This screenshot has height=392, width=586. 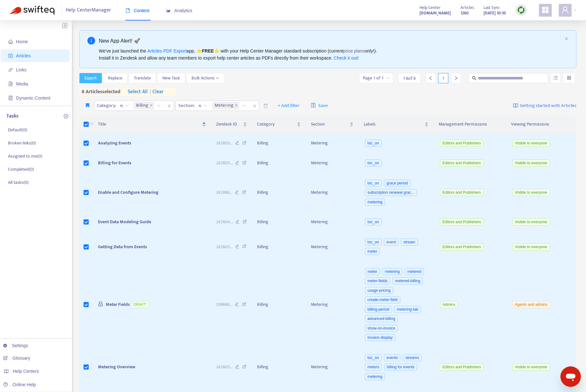 I want to click on button: unordered-list, so click(x=556, y=78).